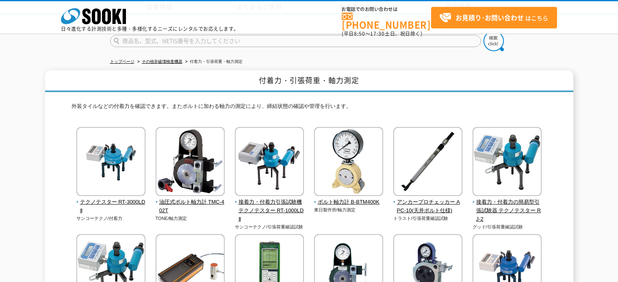 The width and height of the screenshot is (618, 282). What do you see at coordinates (150, 29) in the screenshot?
I see `p: 日々進化する計測技術と多種・多様化するニーズにレンタルでお応えします。` at bounding box center [150, 29].